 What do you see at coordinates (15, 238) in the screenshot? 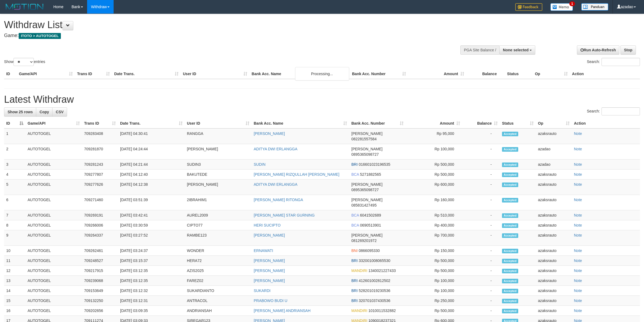
I see `td: 9` at bounding box center [15, 238].